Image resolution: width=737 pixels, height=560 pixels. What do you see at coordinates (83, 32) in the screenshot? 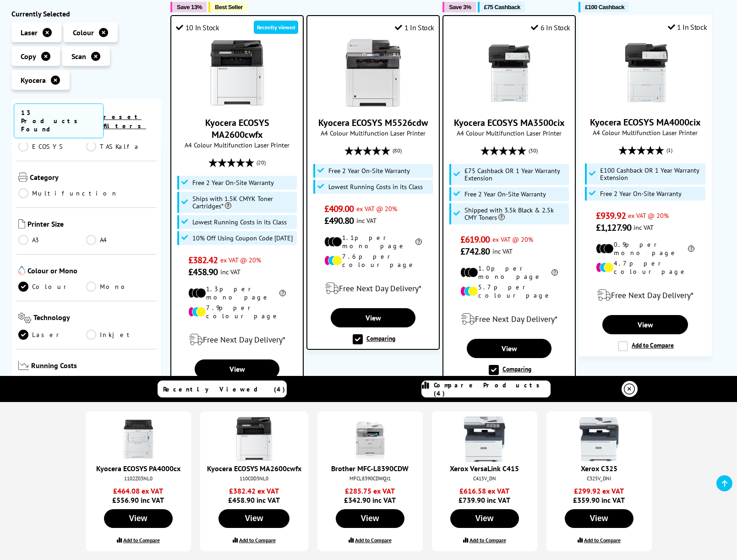
I see `span: Colour` at bounding box center [83, 32].